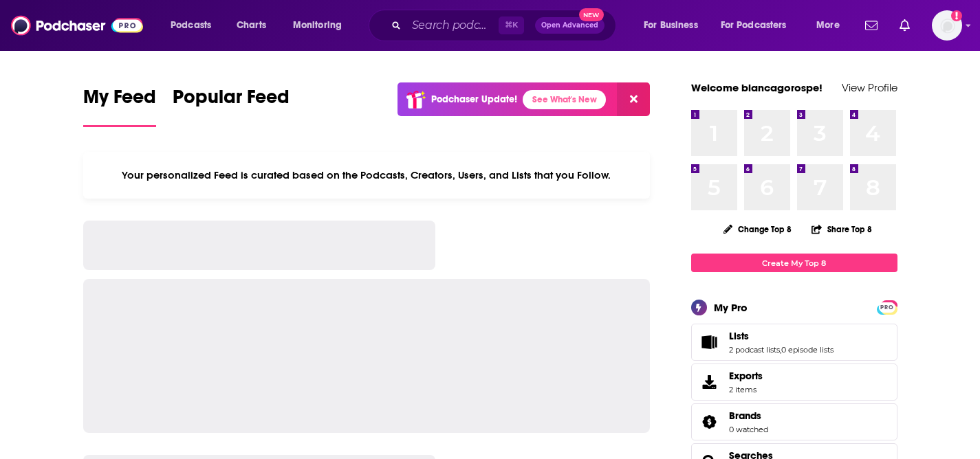 Image resolution: width=980 pixels, height=459 pixels. Describe the element at coordinates (77, 25) in the screenshot. I see `a: Podchaser - Follow, Share and Rate Podcasts` at that location.